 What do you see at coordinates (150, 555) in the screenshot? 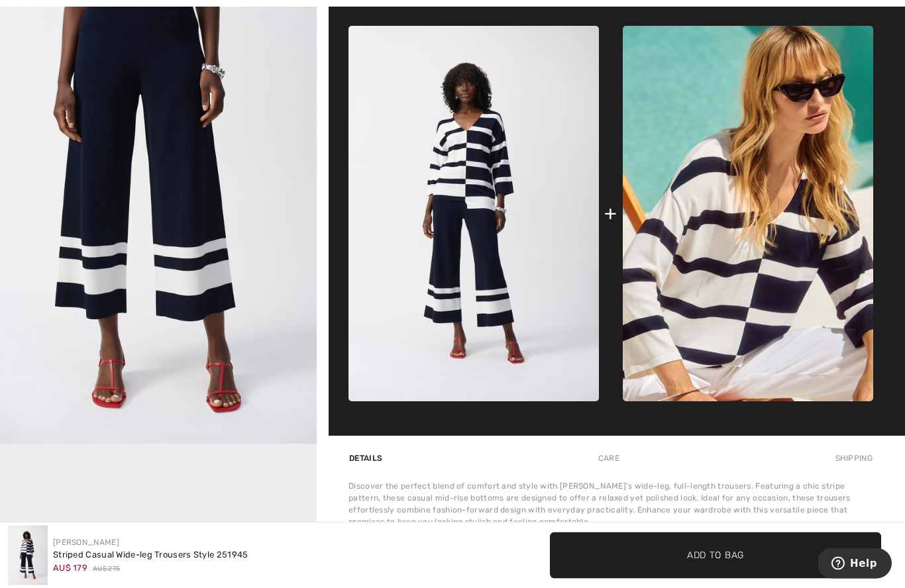
I see `div: Striped Casual Wide-leg Trousers Style 251945` at bounding box center [150, 555].